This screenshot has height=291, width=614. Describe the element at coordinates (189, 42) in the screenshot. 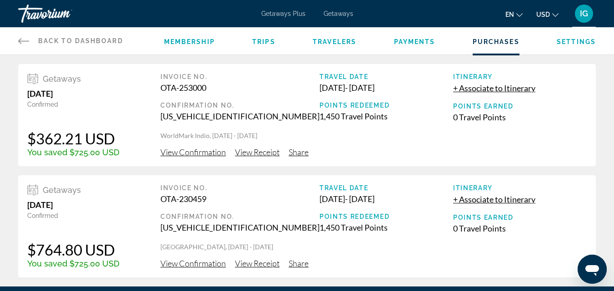

I see `span: Membership` at that location.